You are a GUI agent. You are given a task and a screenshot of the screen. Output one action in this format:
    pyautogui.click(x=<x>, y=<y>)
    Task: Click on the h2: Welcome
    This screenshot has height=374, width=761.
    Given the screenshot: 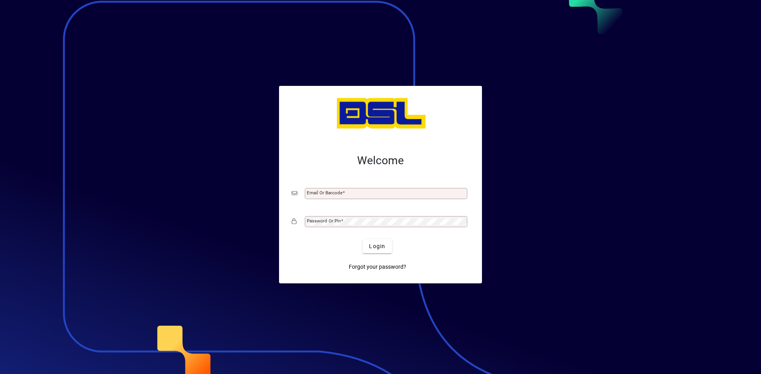 What is the action you would take?
    pyautogui.click(x=380, y=161)
    